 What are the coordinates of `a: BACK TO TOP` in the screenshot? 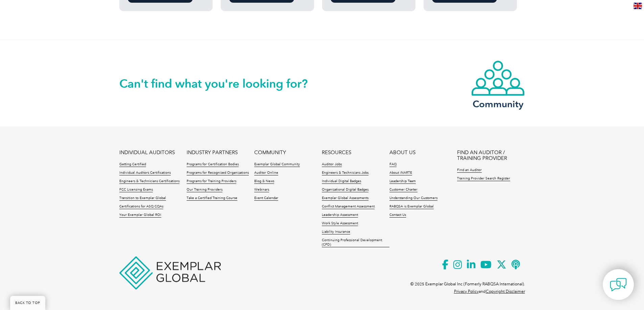 It's located at (28, 303).